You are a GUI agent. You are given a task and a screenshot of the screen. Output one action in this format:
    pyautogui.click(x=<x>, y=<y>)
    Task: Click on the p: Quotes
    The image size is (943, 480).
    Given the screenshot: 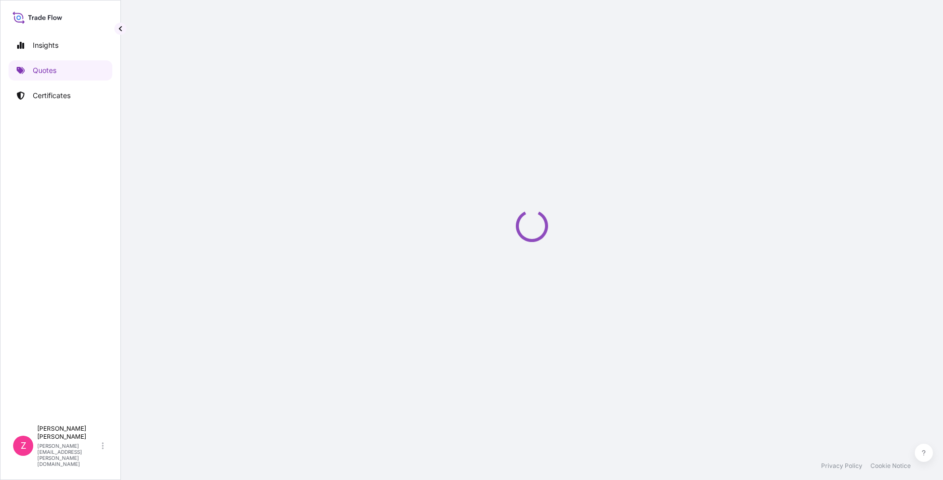 What is the action you would take?
    pyautogui.click(x=44, y=71)
    